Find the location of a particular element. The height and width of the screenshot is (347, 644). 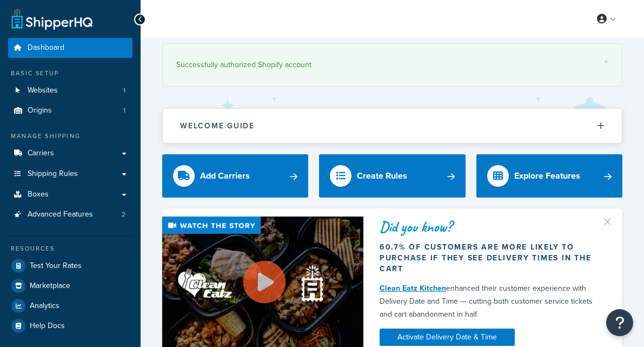

li: Analytics is located at coordinates (71, 306).